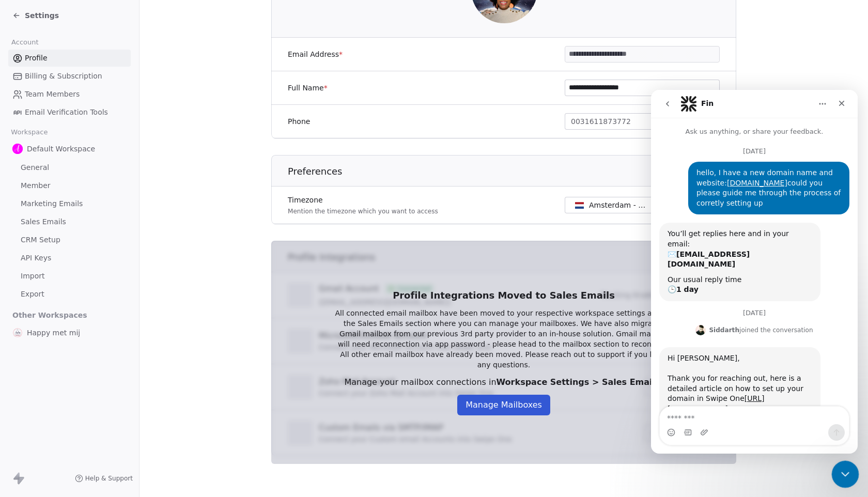 This screenshot has width=868, height=497. Describe the element at coordinates (35, 16) in the screenshot. I see `a: Settings` at that location.